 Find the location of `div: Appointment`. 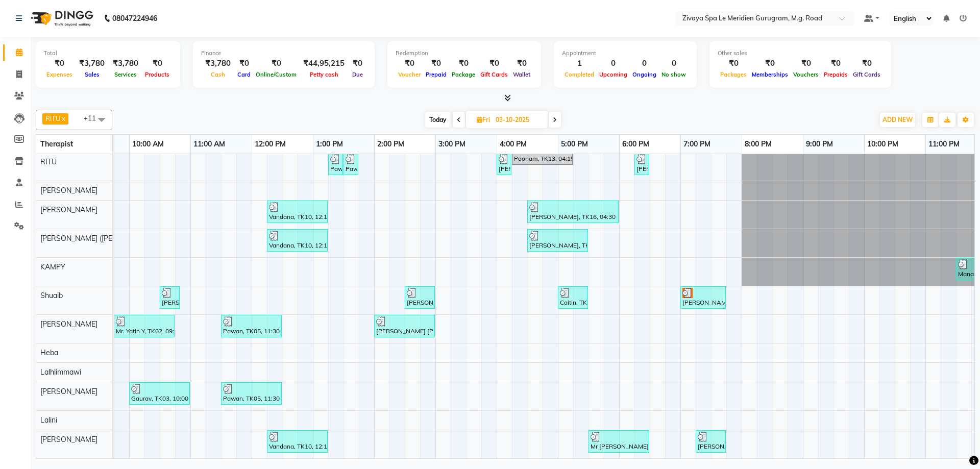

div: Appointment is located at coordinates (625, 53).